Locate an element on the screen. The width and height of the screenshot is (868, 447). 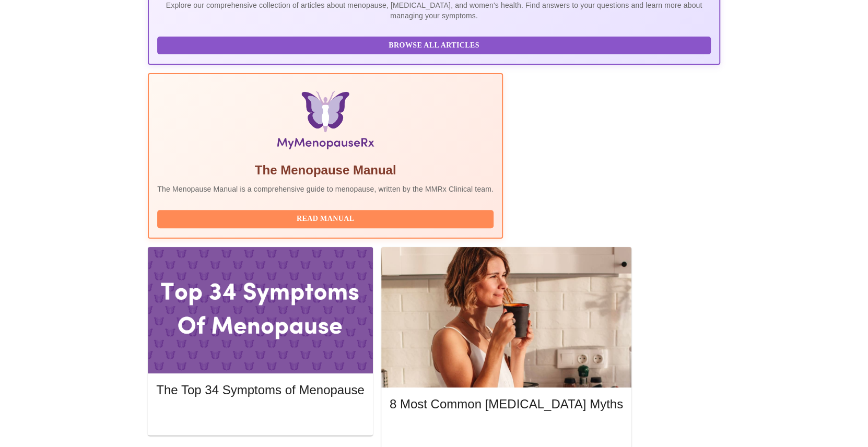
span: Read Manual is located at coordinates (326, 219).